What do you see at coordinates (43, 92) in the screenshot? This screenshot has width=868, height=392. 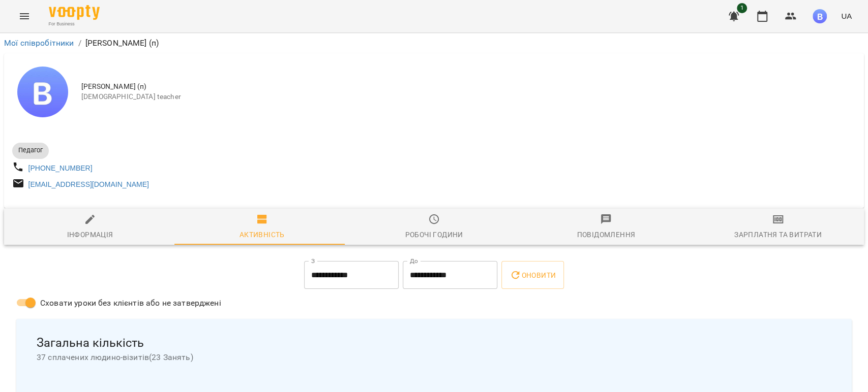 I see `img: Михайлюк Владислав Віталійович (п)` at bounding box center [43, 92].